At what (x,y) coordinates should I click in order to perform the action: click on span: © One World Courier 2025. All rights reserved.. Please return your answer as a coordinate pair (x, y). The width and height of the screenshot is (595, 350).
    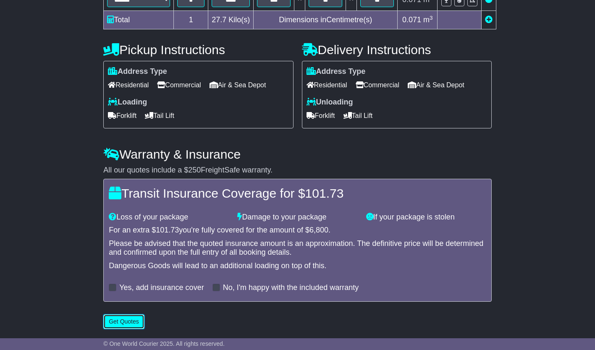
    Looking at the image, I should click on (164, 344).